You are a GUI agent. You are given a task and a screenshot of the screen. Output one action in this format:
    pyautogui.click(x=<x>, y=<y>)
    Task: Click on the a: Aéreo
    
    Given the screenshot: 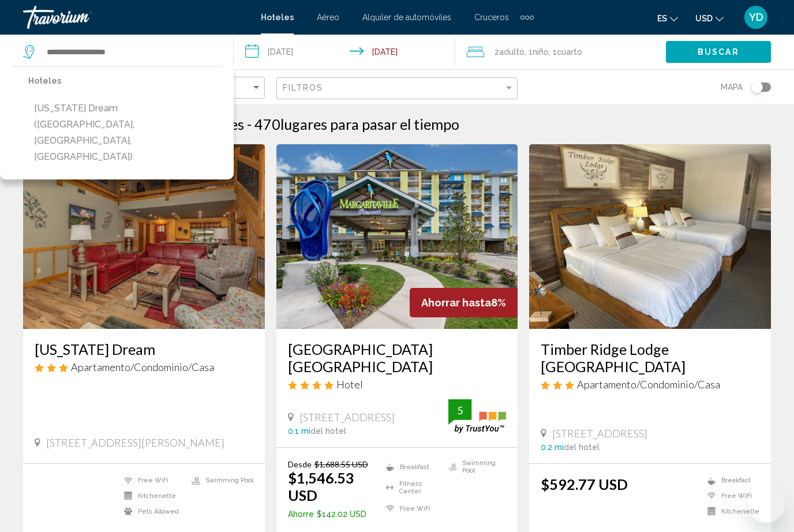 What is the action you would take?
    pyautogui.click(x=328, y=17)
    